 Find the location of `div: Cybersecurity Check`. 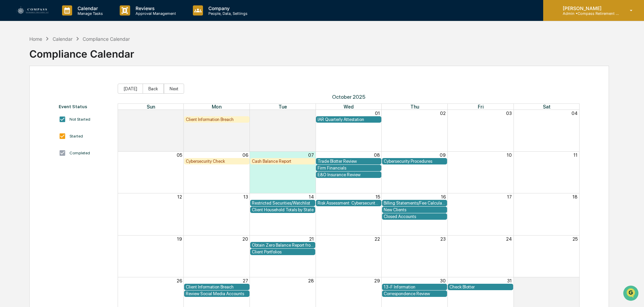

div: Cybersecurity Check is located at coordinates (217, 161).